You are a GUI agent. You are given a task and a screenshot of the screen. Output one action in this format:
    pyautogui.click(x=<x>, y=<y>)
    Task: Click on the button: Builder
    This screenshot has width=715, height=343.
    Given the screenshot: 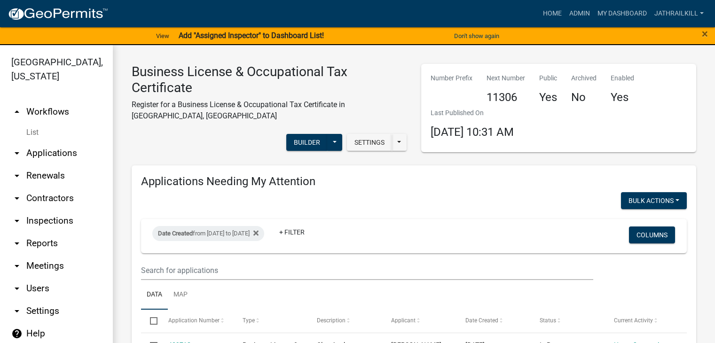 What is the action you would take?
    pyautogui.click(x=307, y=143)
    